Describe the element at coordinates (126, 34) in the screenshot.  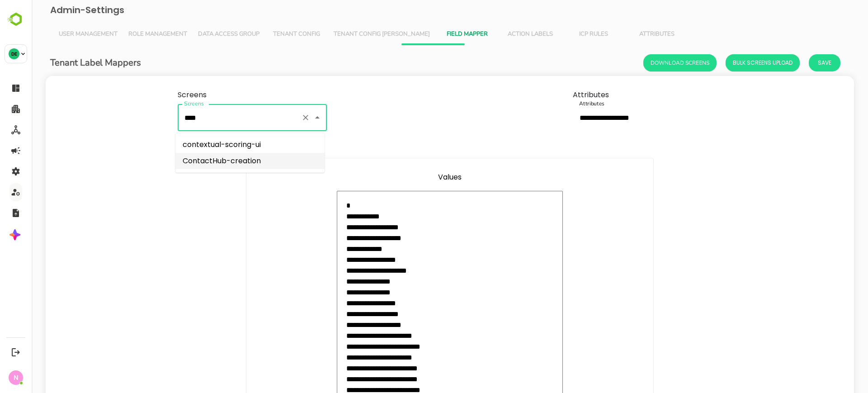
I see `span: Role Management` at that location.